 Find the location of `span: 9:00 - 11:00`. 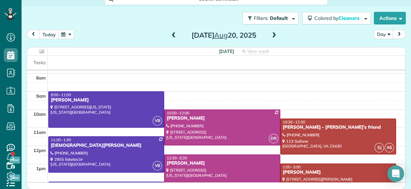

span: 9:00 - 11:00 is located at coordinates (61, 95).